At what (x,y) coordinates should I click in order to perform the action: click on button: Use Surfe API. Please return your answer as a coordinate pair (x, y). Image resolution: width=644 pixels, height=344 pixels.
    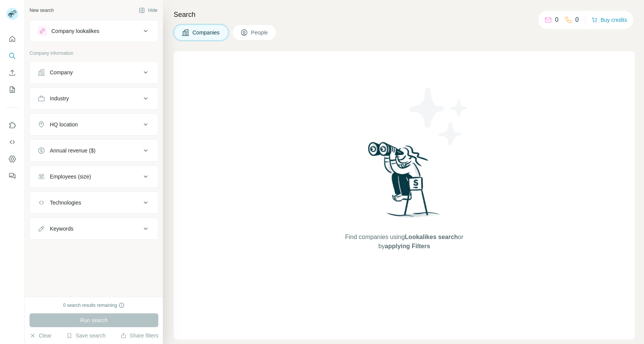
    Looking at the image, I should click on (12, 142).